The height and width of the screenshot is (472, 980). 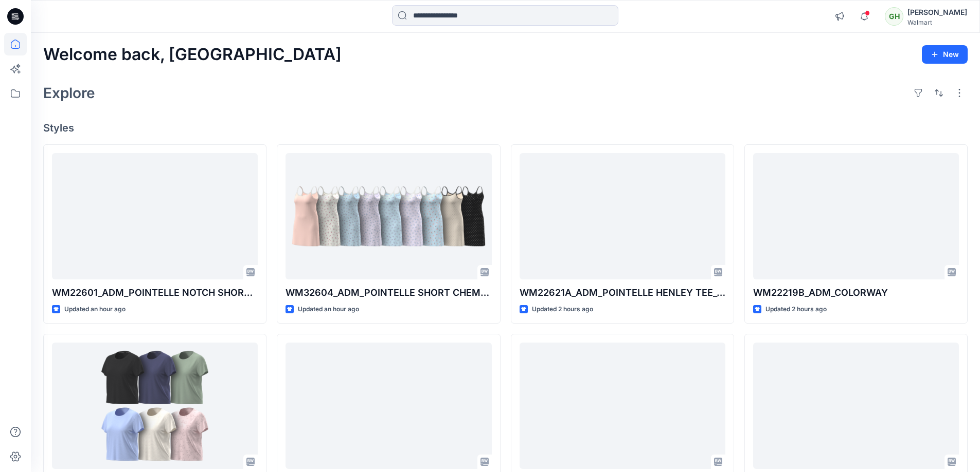 What do you see at coordinates (622, 293) in the screenshot?
I see `p: WM22621A_ADM_POINTELLE HENLEY TEE_COLORWAY` at bounding box center [622, 293].